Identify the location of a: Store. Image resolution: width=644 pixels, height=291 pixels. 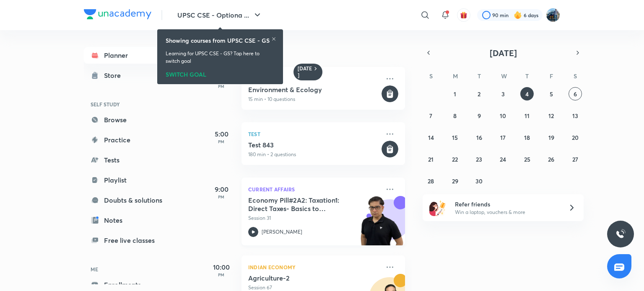
(132, 75).